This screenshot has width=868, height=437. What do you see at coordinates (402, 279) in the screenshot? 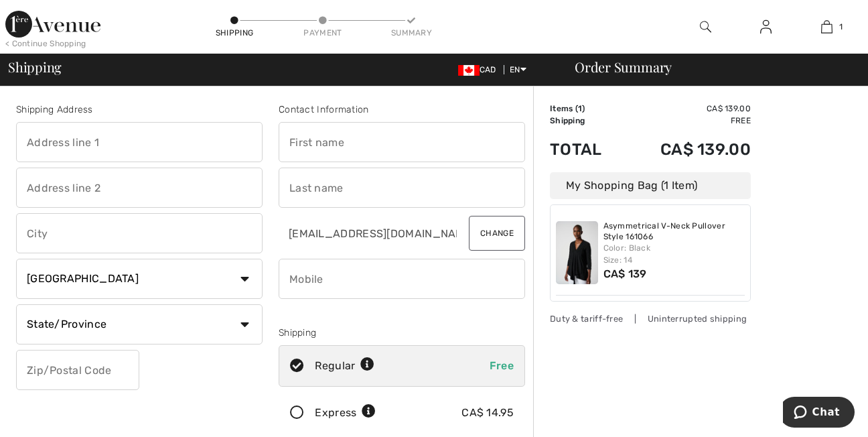
I see `input: Mobile` at bounding box center [402, 279].